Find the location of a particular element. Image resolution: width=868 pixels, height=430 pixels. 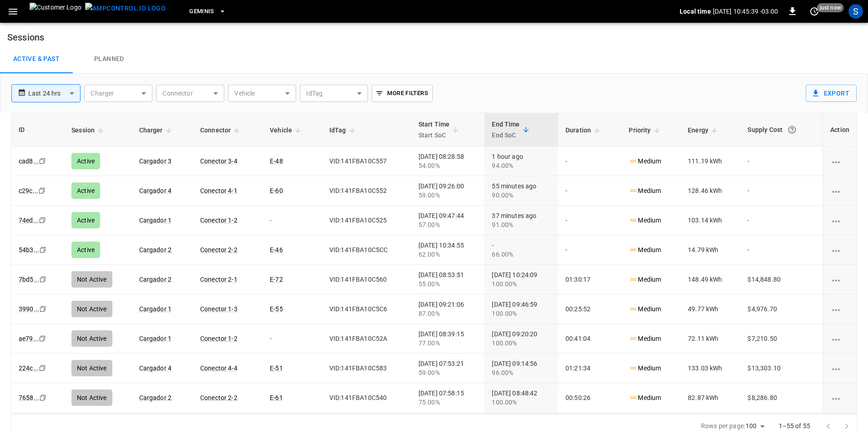

div: 1 hour ago is located at coordinates (522, 161).